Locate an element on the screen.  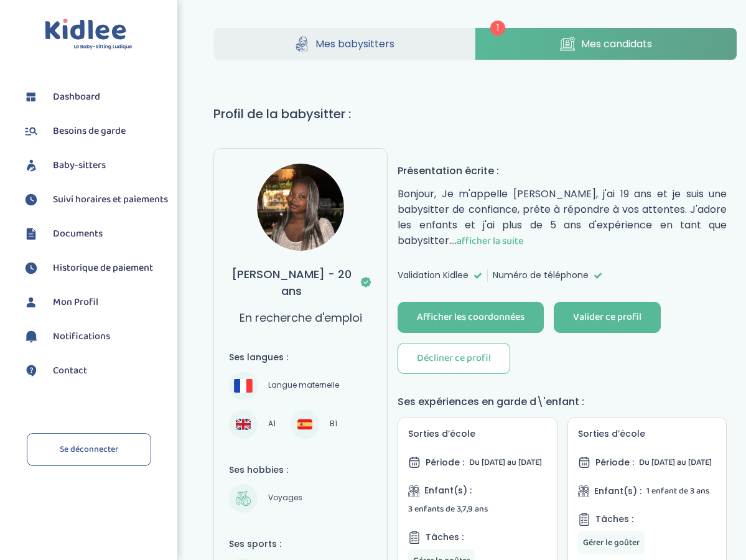
button: Décliner ce profil is located at coordinates (454, 359).